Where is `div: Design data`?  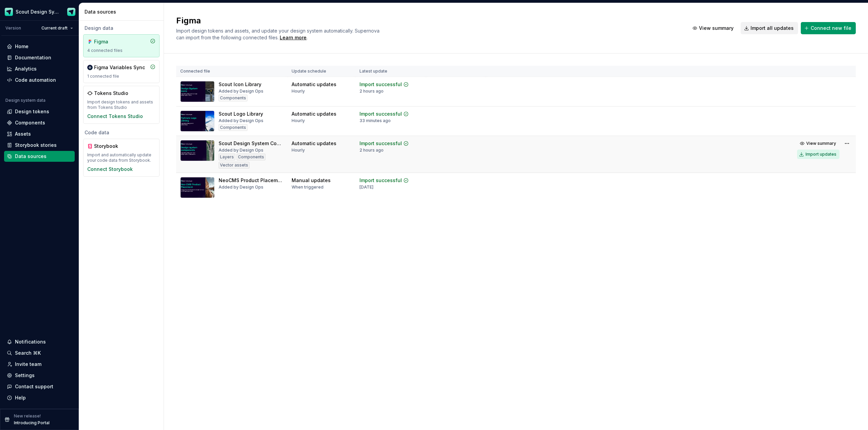 div: Design data is located at coordinates (121, 28).